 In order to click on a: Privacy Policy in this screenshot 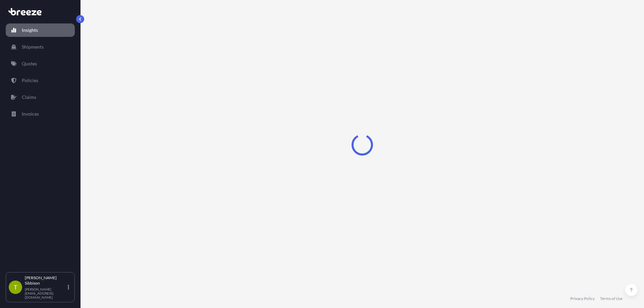, I will do `click(582, 299)`.